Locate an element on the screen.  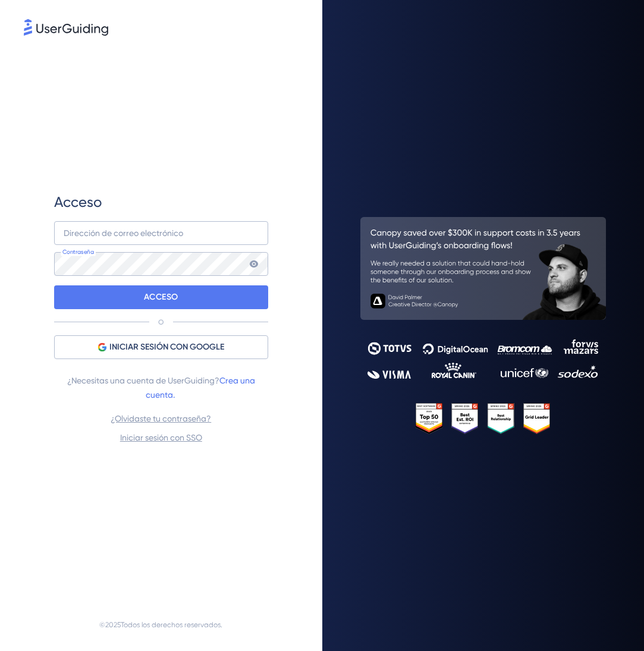
img: 26c0aa7c25a843aed4baddd2b5e0fa68.svg is located at coordinates (483, 268).